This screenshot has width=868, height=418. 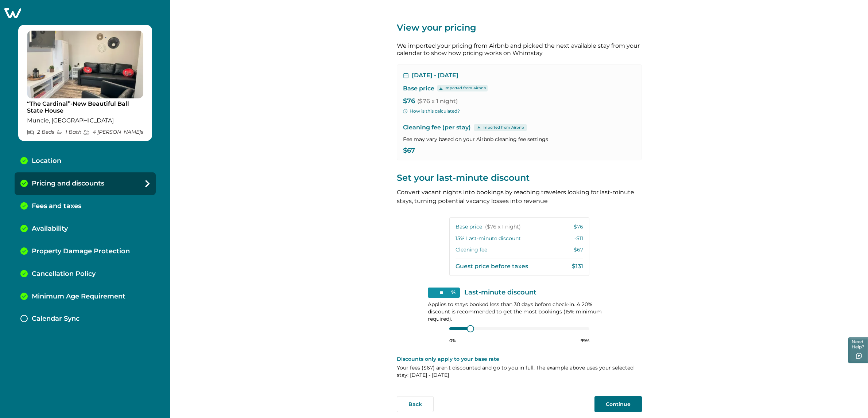 What do you see at coordinates (56, 319) in the screenshot?
I see `p: Calendar Sync` at bounding box center [56, 319].